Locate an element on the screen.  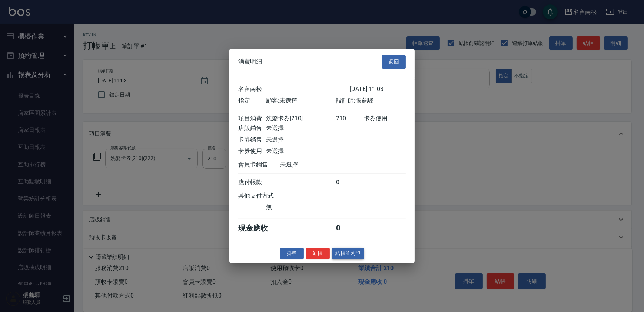
button: 掛單 is located at coordinates (292, 253).